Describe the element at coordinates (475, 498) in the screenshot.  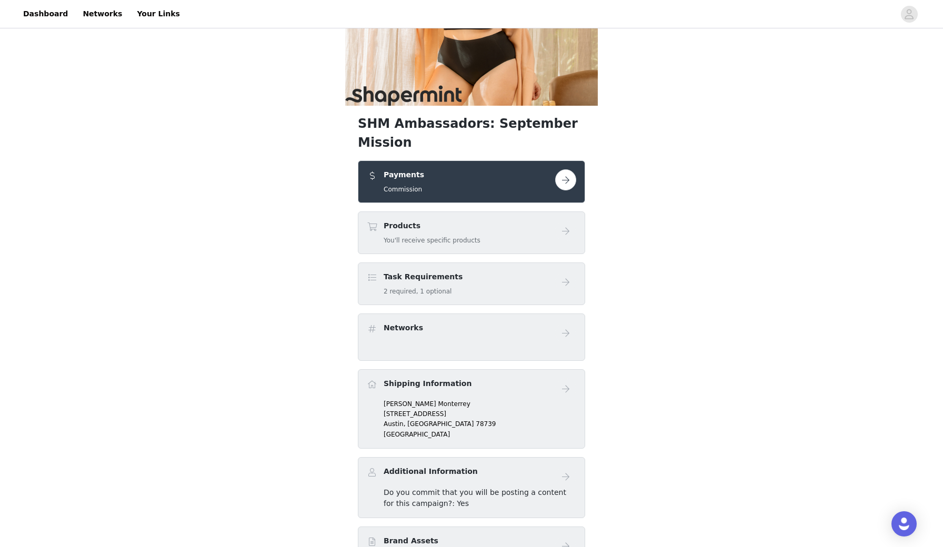
I see `span: Do you commit that you will be posting a content for this campaign?: Yes` at that location.